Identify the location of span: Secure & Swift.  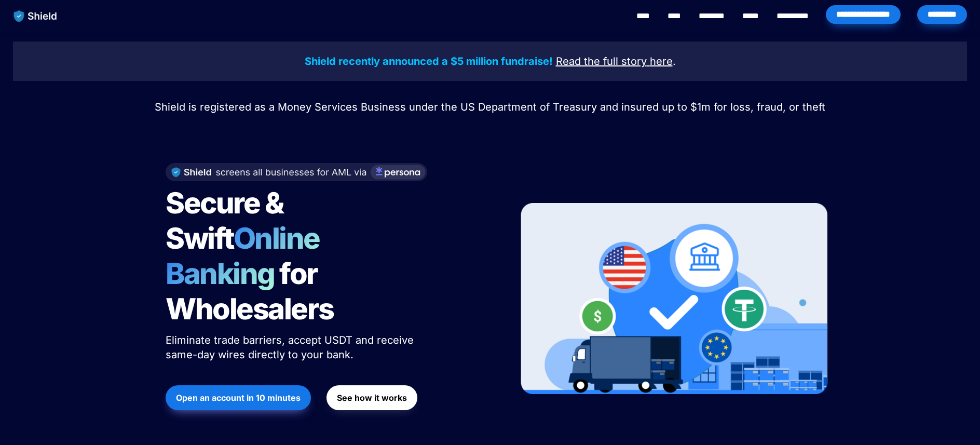
(227, 221).